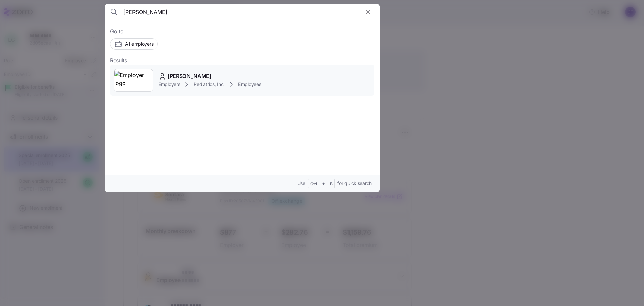 The height and width of the screenshot is (306, 644). What do you see at coordinates (169, 84) in the screenshot?
I see `span: Employers` at bounding box center [169, 84].